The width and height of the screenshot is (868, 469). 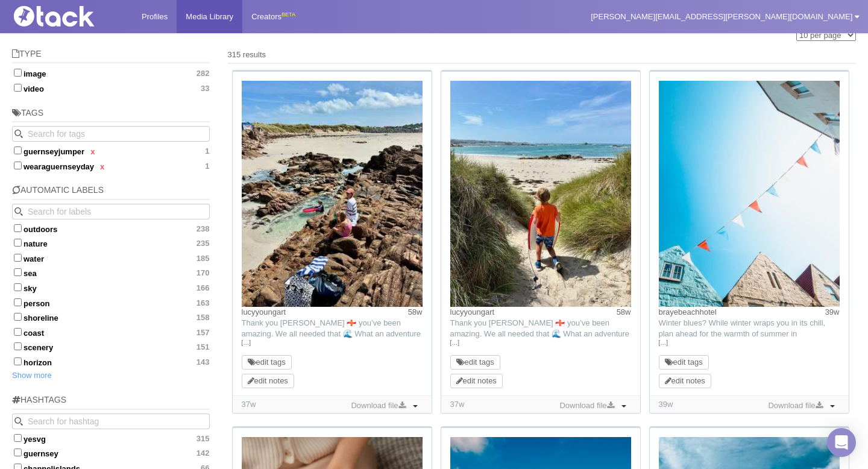 What do you see at coordinates (111, 73) in the screenshot?
I see `label: image` at bounding box center [111, 73].